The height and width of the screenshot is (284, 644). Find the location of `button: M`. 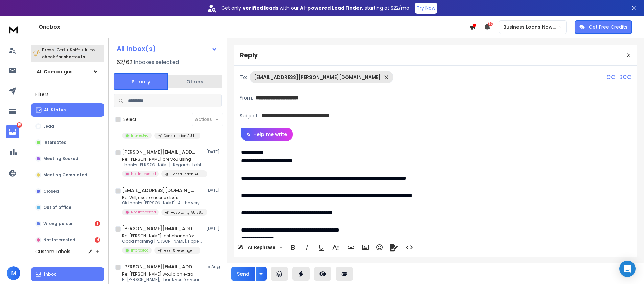

button: M is located at coordinates (13, 273).